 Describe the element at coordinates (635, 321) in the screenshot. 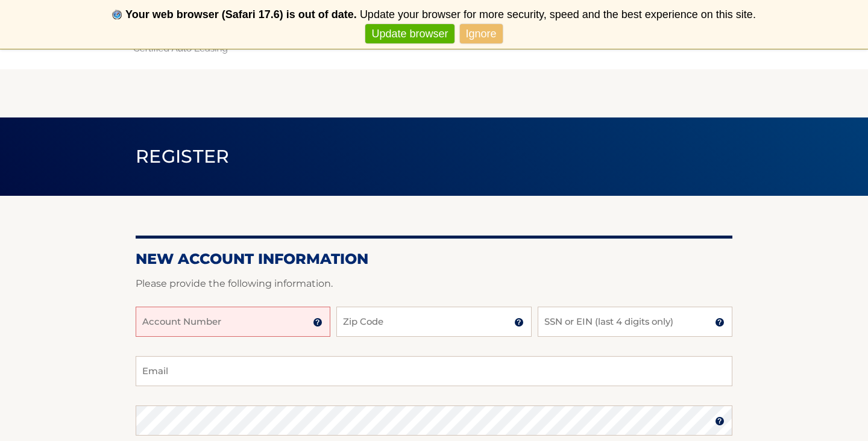

I see `input: SSN or EIN (last 4 digits only)` at that location.